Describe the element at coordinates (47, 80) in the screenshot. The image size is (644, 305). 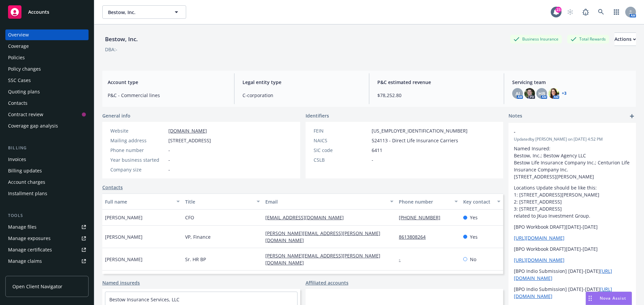
I see `a: SSC Cases` at that location.